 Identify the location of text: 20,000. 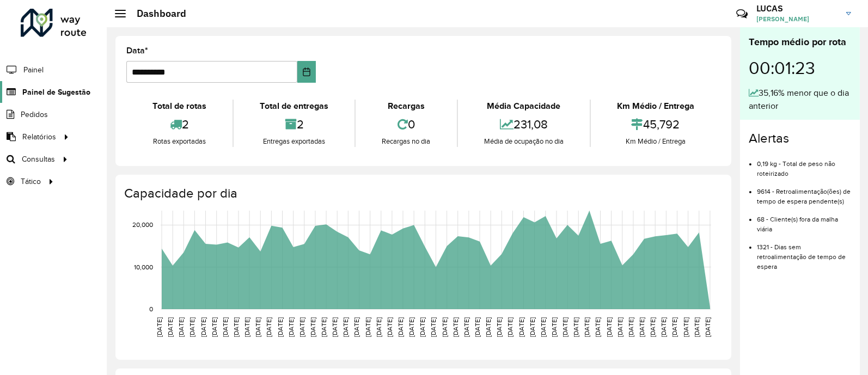
(143, 225).